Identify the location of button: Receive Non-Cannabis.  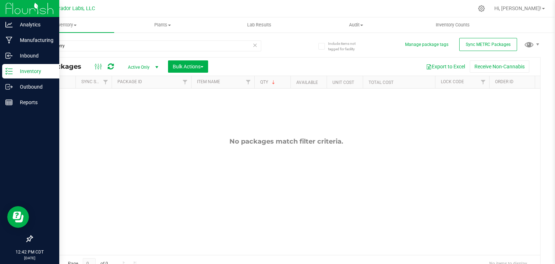
(499, 66).